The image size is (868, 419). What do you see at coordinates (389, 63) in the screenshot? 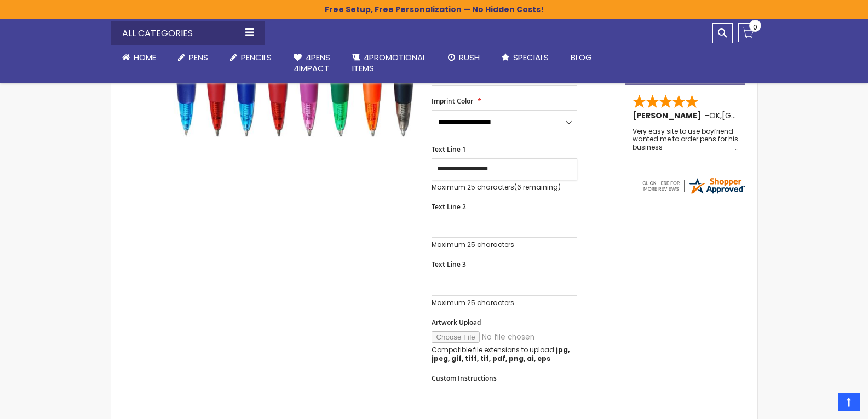
I see `a: 4PROMOTIONALITEMS` at bounding box center [389, 63].